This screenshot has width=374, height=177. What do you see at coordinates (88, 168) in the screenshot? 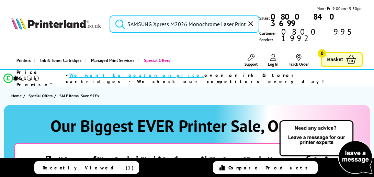
I see `span: Recently Viewed (1)` at bounding box center [88, 168].